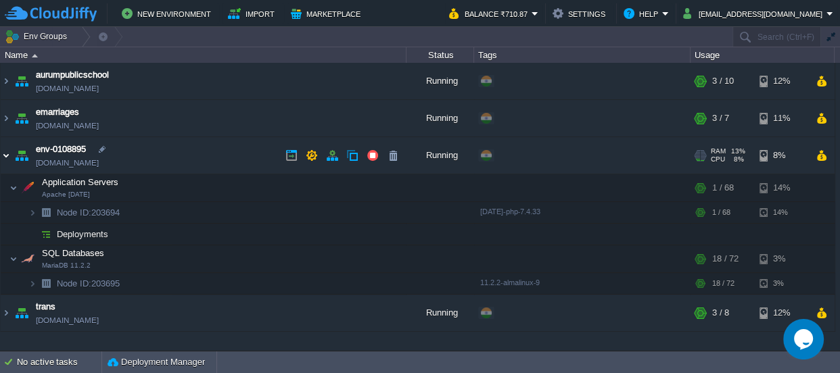 The image size is (840, 373). Describe the element at coordinates (720, 313) in the screenshot. I see `div: 3 / 8` at that location.